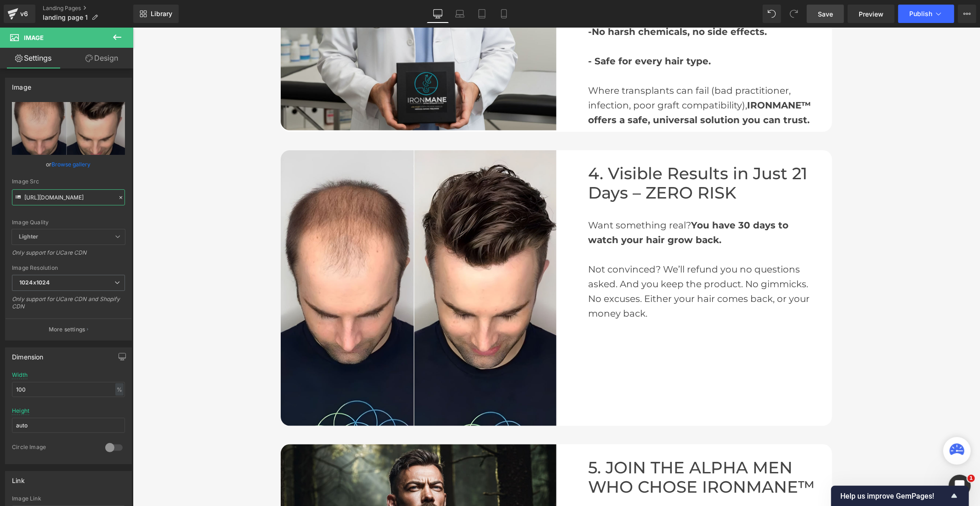  I want to click on a: Landing Pages, so click(87, 8).